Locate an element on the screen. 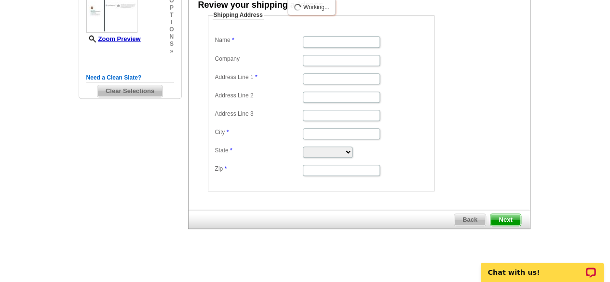 Image resolution: width=610 pixels, height=282 pixels. span: t is located at coordinates (171, 15).